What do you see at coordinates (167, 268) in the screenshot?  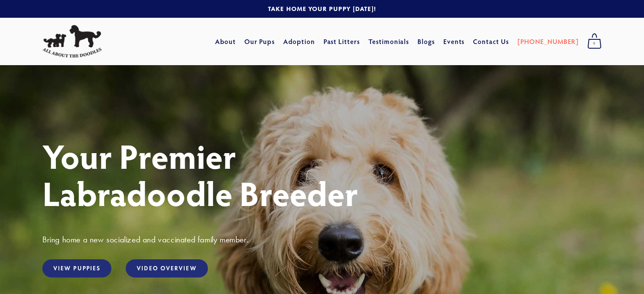 I see `a: Video Overview` at bounding box center [167, 268].